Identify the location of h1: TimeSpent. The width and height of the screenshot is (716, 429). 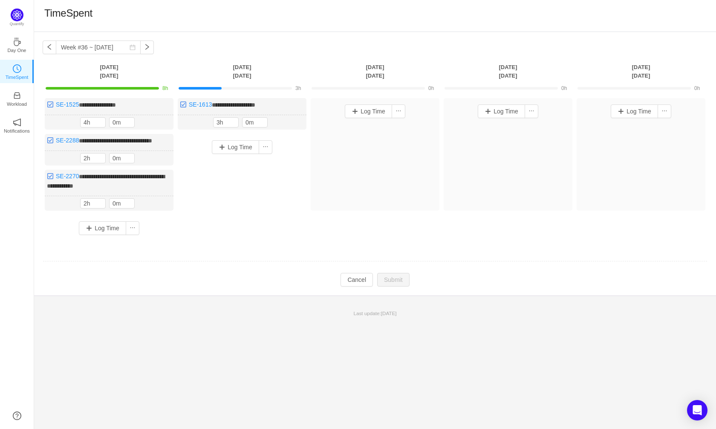
(68, 13).